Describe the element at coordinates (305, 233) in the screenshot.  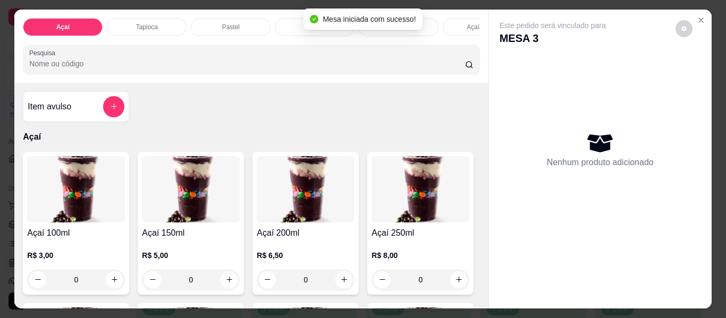
I see `h4: Açaí 200ml` at that location.